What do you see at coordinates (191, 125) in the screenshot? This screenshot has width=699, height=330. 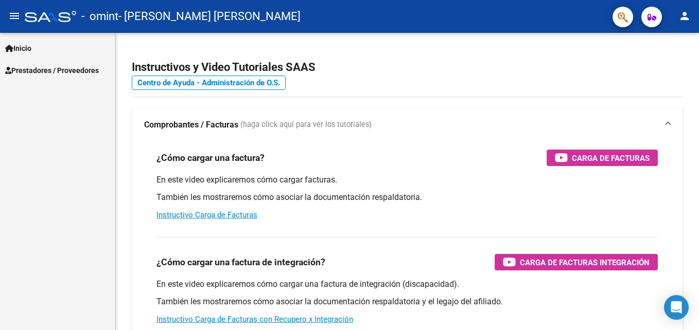 I see `strong: Comprobantes / Facturas` at bounding box center [191, 125].